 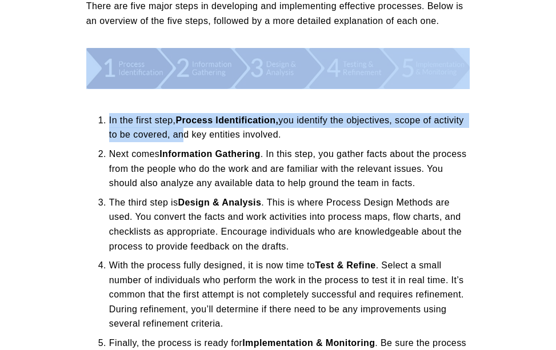 What do you see at coordinates (227, 120) in the screenshot?
I see `strong: Process Identification,` at bounding box center [227, 120].